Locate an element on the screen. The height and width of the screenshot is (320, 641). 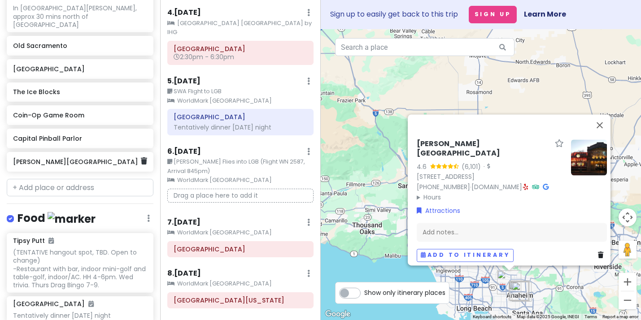
input: Search a place is located at coordinates (425, 47).